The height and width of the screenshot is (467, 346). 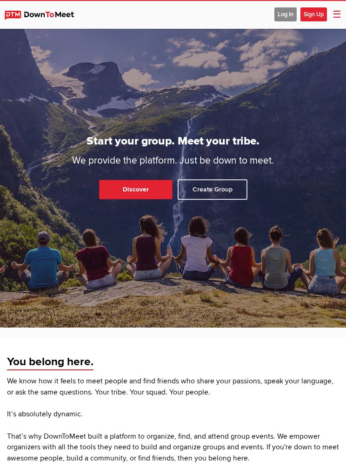 I want to click on a: Sign Up, so click(x=313, y=14).